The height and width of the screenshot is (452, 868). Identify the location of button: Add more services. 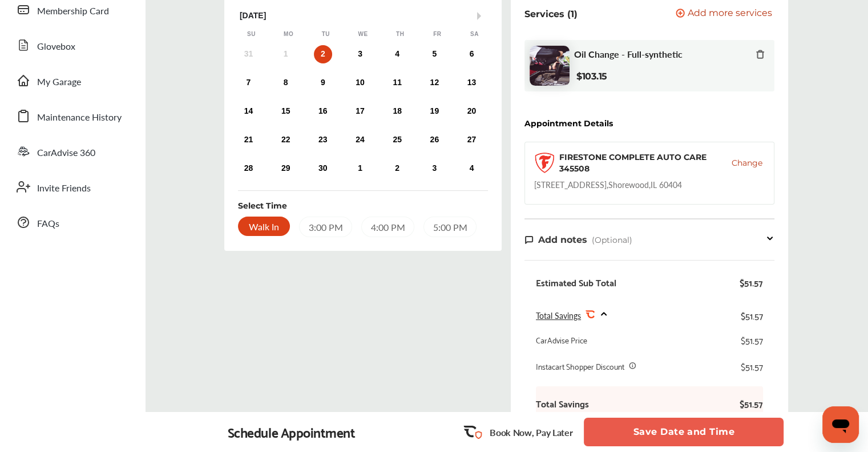
(723, 13).